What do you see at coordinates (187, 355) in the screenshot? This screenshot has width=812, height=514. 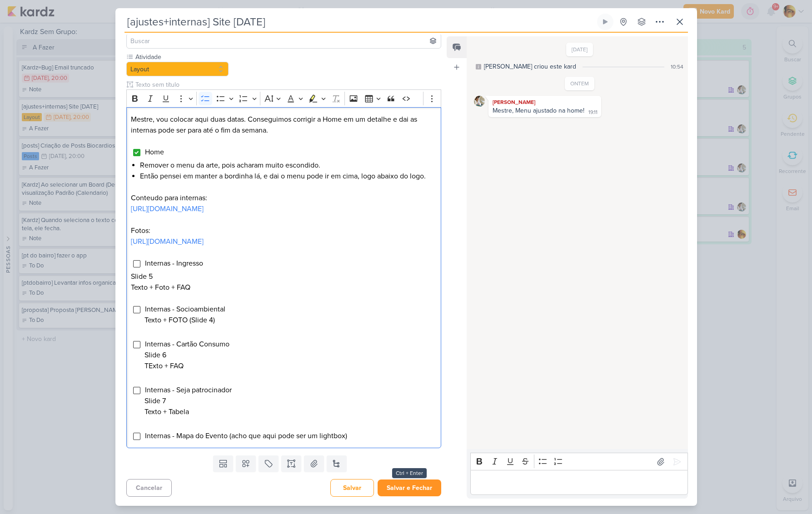 I see `span: Internas - Cartão Consumo Slide 6 TExto + FAQ` at bounding box center [187, 355].